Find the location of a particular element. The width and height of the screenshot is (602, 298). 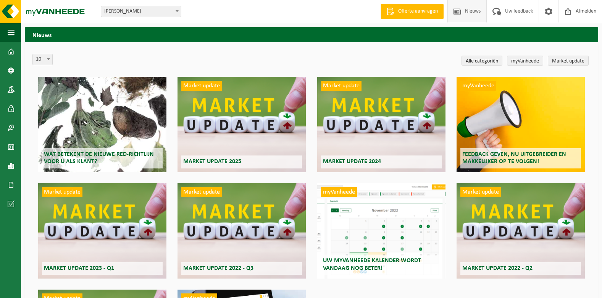

a: Alle categoriën is located at coordinates (481, 61).